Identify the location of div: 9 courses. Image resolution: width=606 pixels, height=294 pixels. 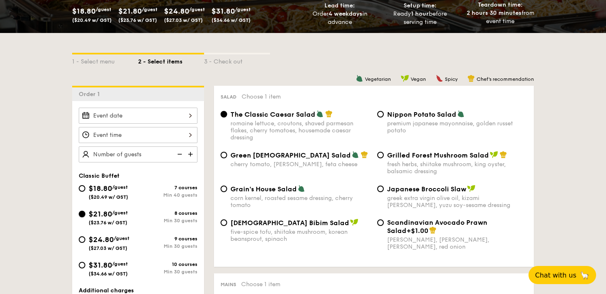
(168, 239).